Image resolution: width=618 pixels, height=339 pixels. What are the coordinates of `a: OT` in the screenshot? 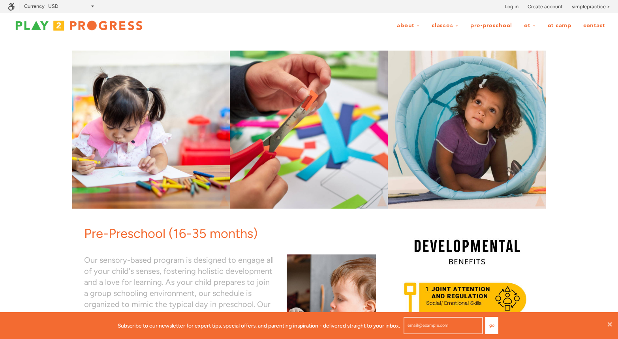 It's located at (530, 26).